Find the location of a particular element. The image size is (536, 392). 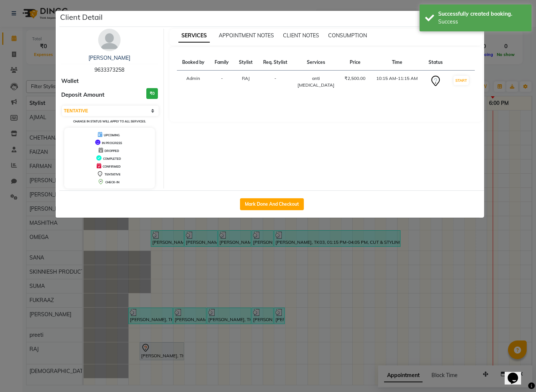

div: ₹2,500.00 is located at coordinates (355, 78).